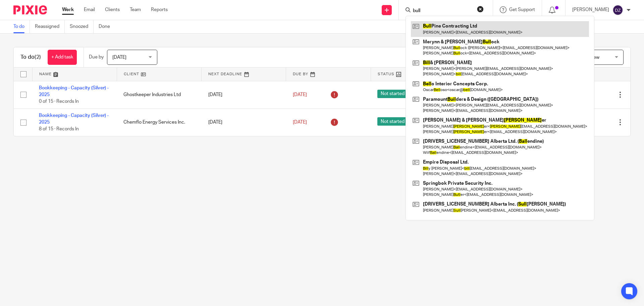 The image size is (644, 306). What do you see at coordinates (50, 26) in the screenshot?
I see `a: Reassigned` at bounding box center [50, 26].